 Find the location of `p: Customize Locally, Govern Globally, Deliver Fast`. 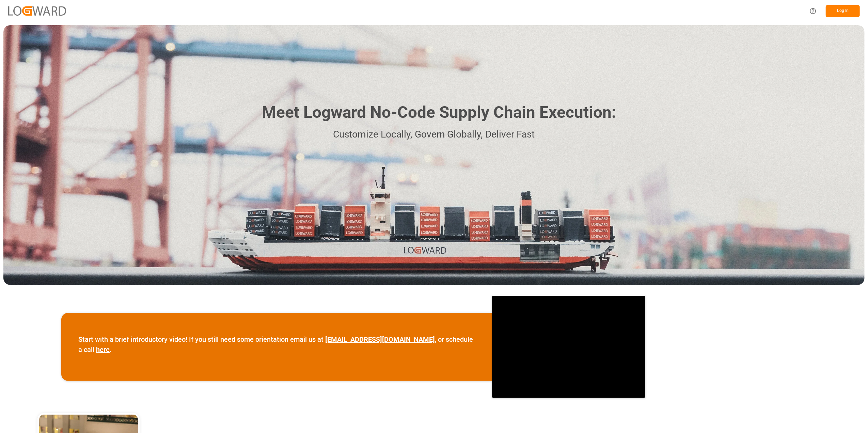

p: Customize Locally, Govern Globally, Deliver Fast is located at coordinates (434, 135).